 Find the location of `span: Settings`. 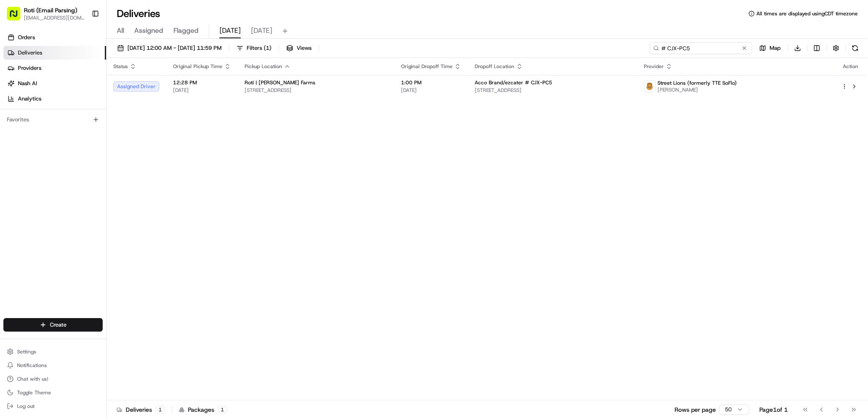

span: Settings is located at coordinates (26, 351).